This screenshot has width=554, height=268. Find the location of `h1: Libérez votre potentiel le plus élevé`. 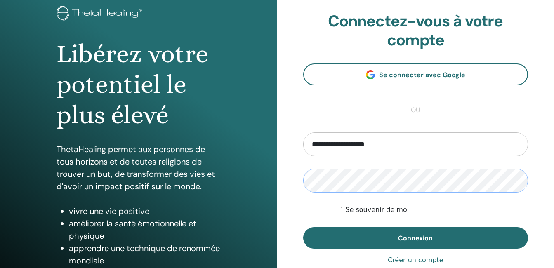

h1: Libérez votre potentiel le plus élevé is located at coordinates (139, 85).